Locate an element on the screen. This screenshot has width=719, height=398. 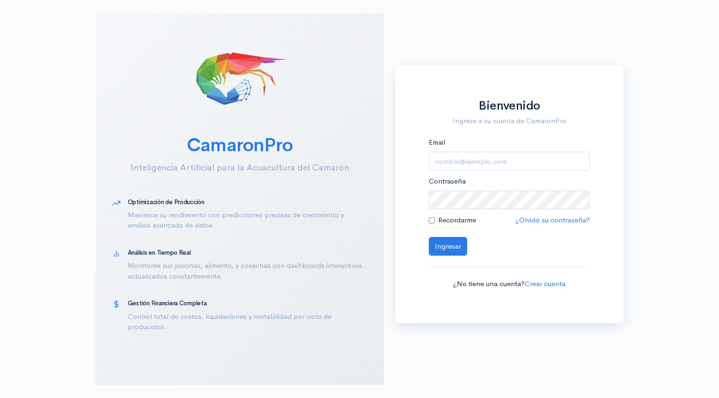
label: Contraseña is located at coordinates (447, 181).